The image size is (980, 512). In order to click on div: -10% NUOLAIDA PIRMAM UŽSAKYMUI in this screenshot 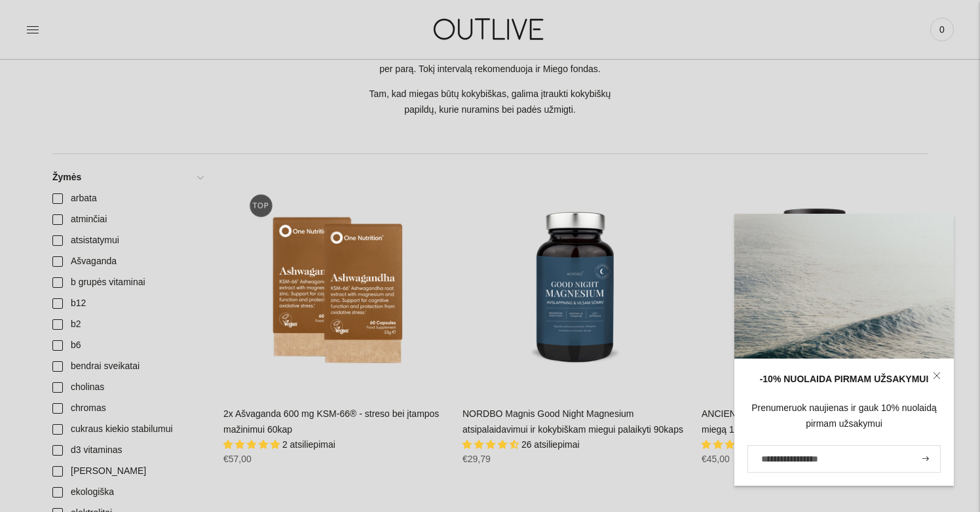, I will do `click(844, 379)`.